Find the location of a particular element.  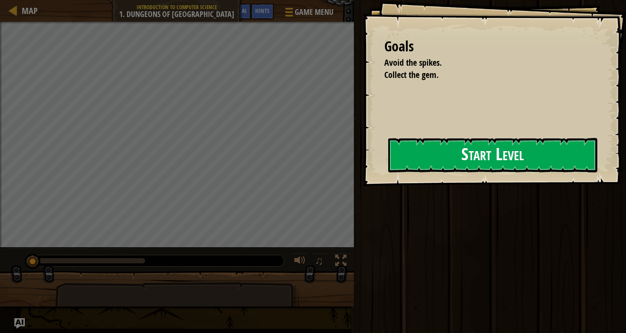

div: Goals is located at coordinates (490, 47).